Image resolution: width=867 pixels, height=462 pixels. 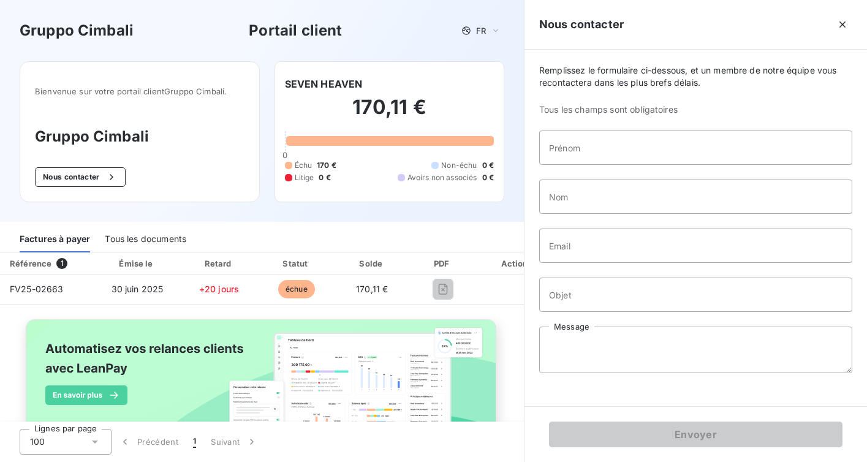 I want to click on button: Précédent, so click(x=148, y=442).